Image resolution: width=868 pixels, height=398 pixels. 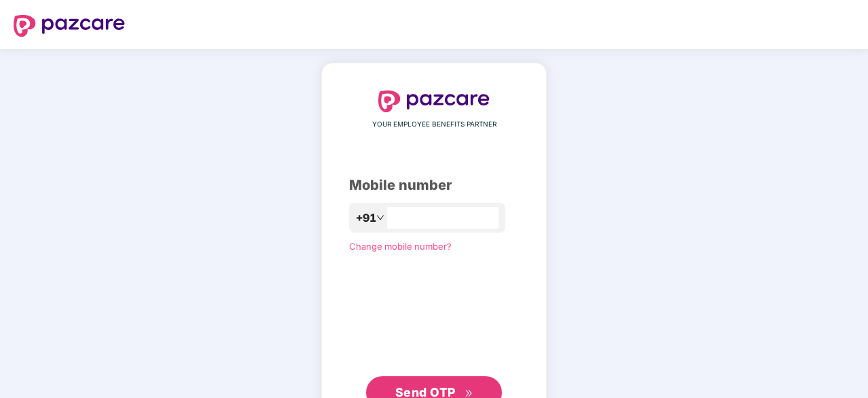 What do you see at coordinates (400, 246) in the screenshot?
I see `span: Change mobile number?` at bounding box center [400, 246].